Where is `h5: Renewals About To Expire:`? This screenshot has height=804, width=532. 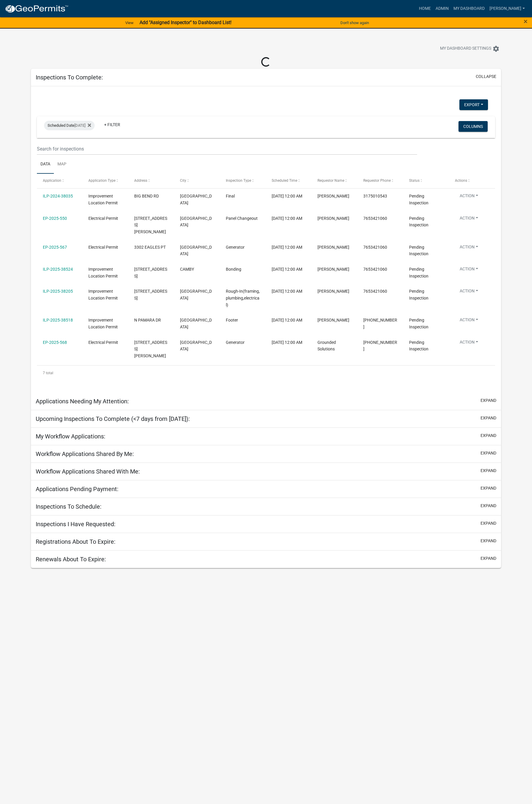
h5: Renewals About To Expire: is located at coordinates (71, 559).